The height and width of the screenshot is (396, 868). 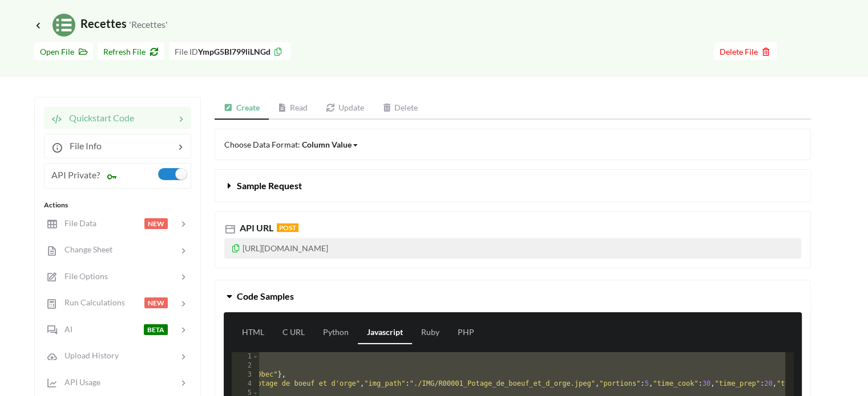 I want to click on div: 4, so click(x=245, y=385).